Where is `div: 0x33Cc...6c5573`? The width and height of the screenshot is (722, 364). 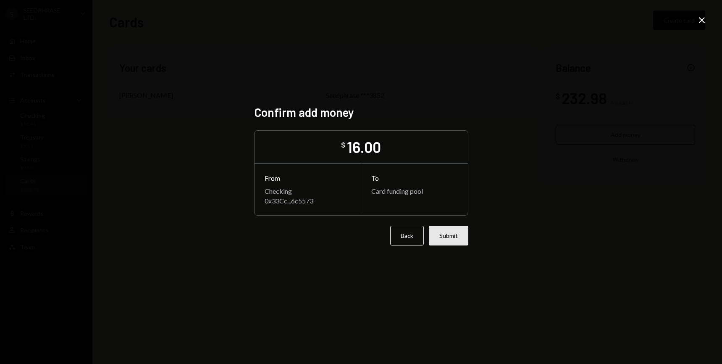 div: 0x33Cc...6c5573 is located at coordinates (308, 200).